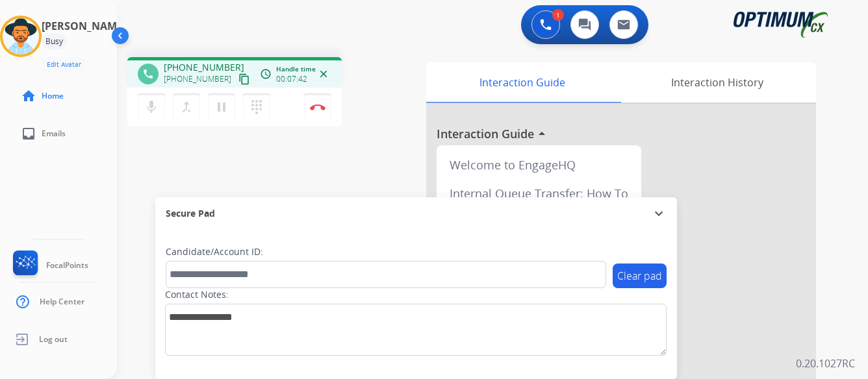 The height and width of the screenshot is (379, 868). What do you see at coordinates (318, 107) in the screenshot?
I see `img: control` at bounding box center [318, 107].